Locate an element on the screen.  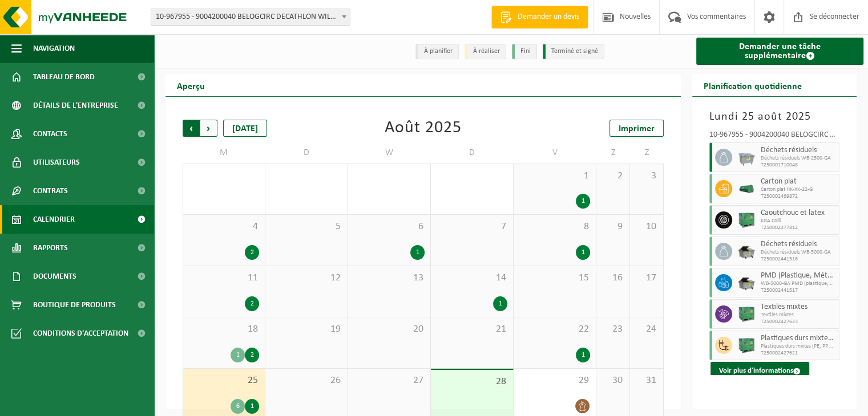
font: 27 is located at coordinates (418, 381).